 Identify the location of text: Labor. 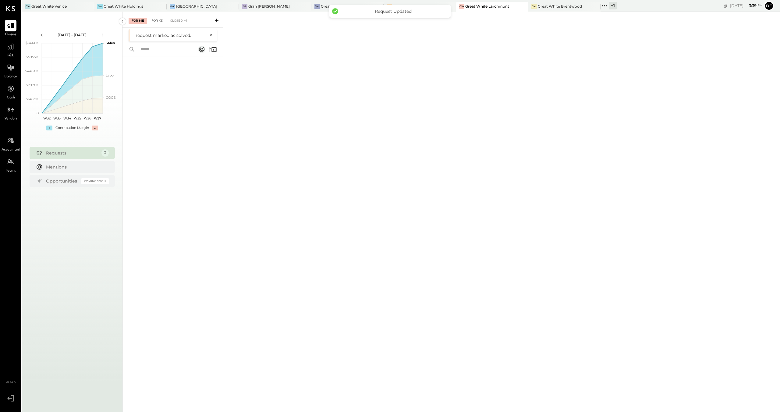
(110, 75).